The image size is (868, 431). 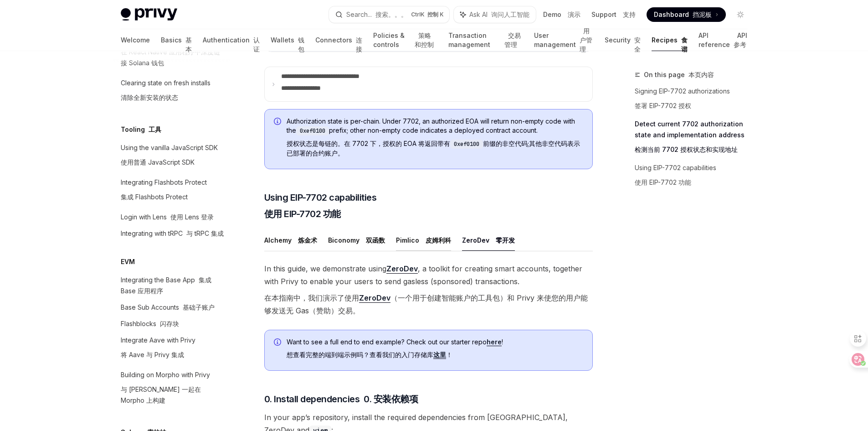 What do you see at coordinates (663, 105) in the screenshot?
I see `font: 签署 EIP-7702 授权` at bounding box center [663, 105].